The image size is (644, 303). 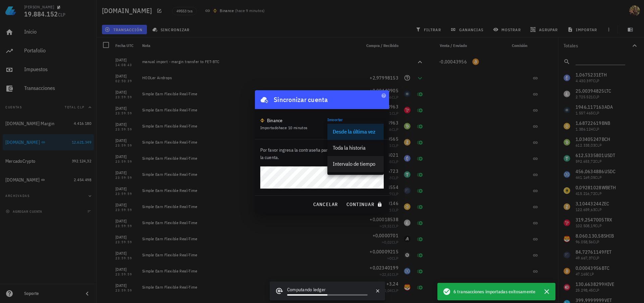 What do you see at coordinates (325, 204) in the screenshot?
I see `span: cancelar` at bounding box center [325, 204].